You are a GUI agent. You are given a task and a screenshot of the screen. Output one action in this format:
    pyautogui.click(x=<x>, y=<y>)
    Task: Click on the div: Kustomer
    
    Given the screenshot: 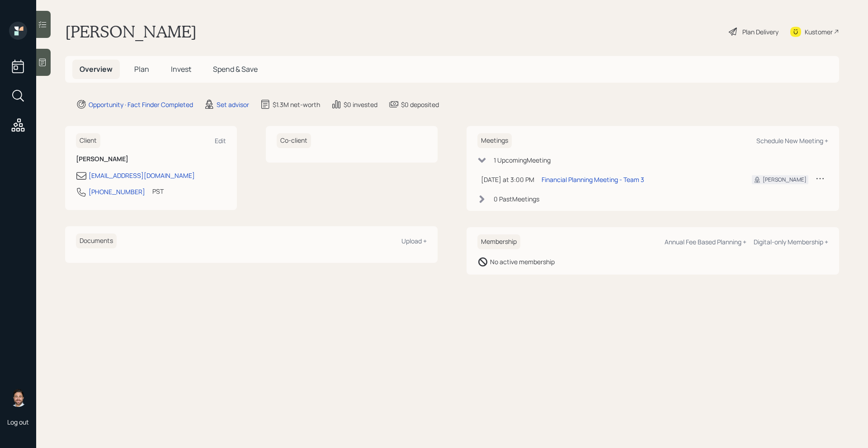 What is the action you would take?
    pyautogui.click(x=819, y=31)
    